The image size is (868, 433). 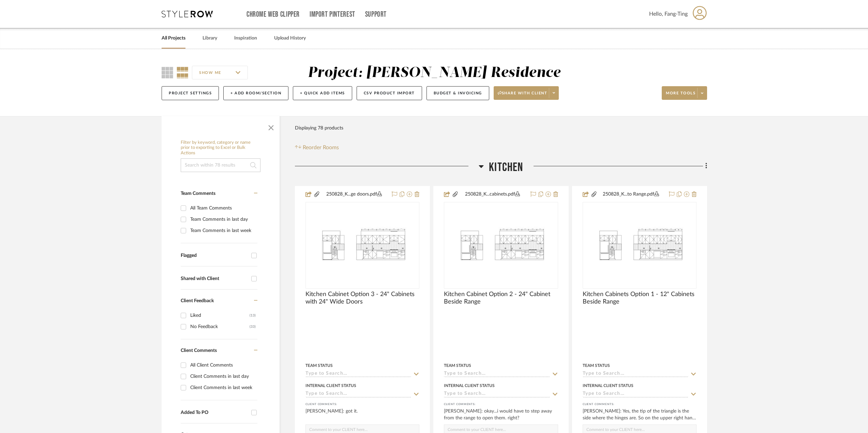 I want to click on div: Team Comments in last week, so click(x=223, y=231).